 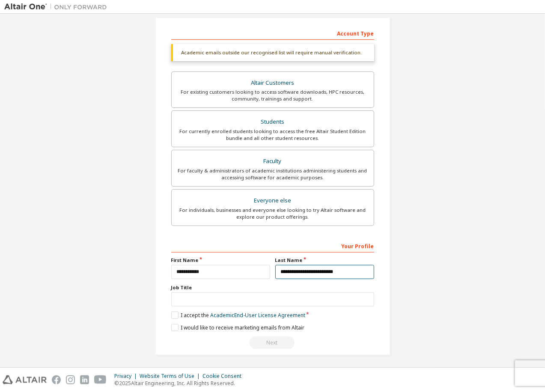 What do you see at coordinates (272, 161) in the screenshot?
I see `div: Faculty` at bounding box center [272, 161].